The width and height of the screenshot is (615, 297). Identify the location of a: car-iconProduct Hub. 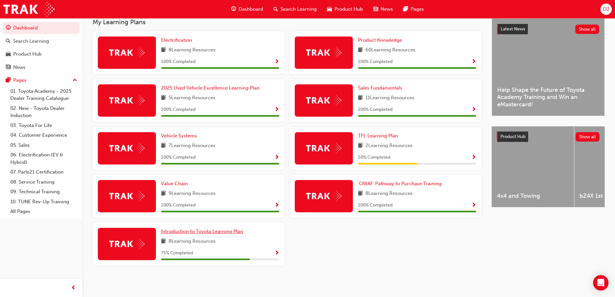
(345, 9).